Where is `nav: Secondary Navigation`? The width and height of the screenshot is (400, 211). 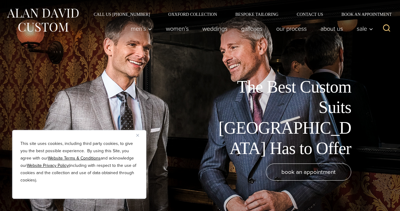
nav: Secondary Navigation is located at coordinates (239, 14).